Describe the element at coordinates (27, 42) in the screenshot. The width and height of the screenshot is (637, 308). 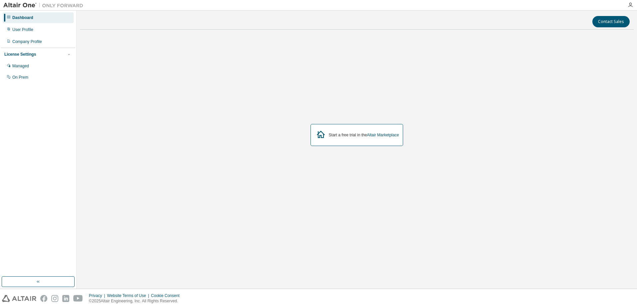
I see `div: Company Profile` at that location.